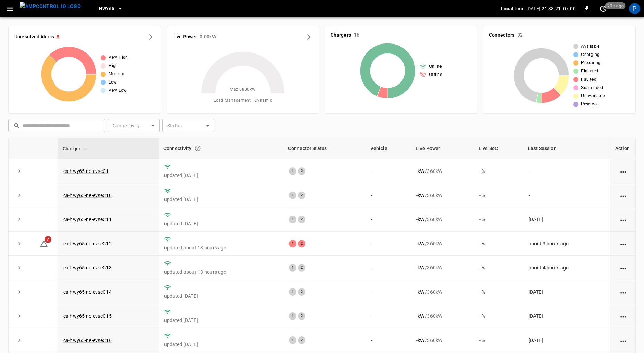 This screenshot has height=353, width=644. What do you see at coordinates (111, 9) in the screenshot?
I see `button: HWY65` at bounding box center [111, 9].